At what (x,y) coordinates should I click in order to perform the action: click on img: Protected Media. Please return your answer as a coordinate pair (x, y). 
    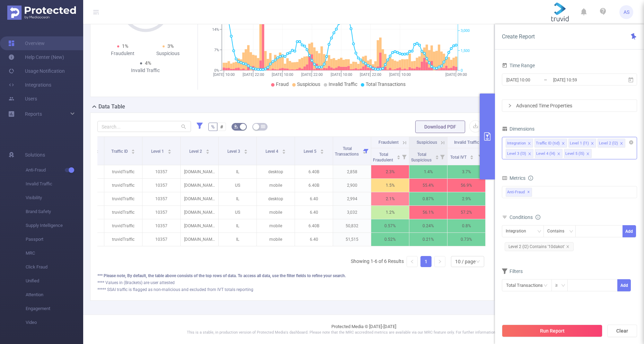
    Looking at the image, I should click on (42, 12).